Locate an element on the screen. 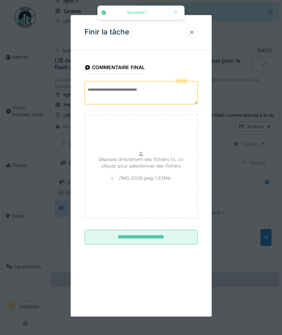  div: Success ! is located at coordinates (137, 13).